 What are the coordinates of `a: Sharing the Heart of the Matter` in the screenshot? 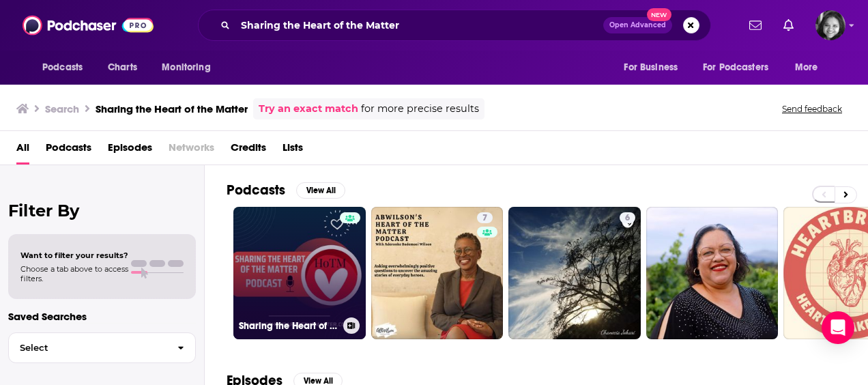 It's located at (300, 273).